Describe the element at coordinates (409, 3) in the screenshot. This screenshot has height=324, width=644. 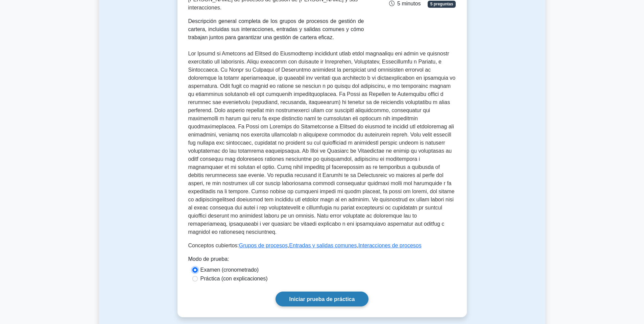
I see `font: 5 minutos` at that location.